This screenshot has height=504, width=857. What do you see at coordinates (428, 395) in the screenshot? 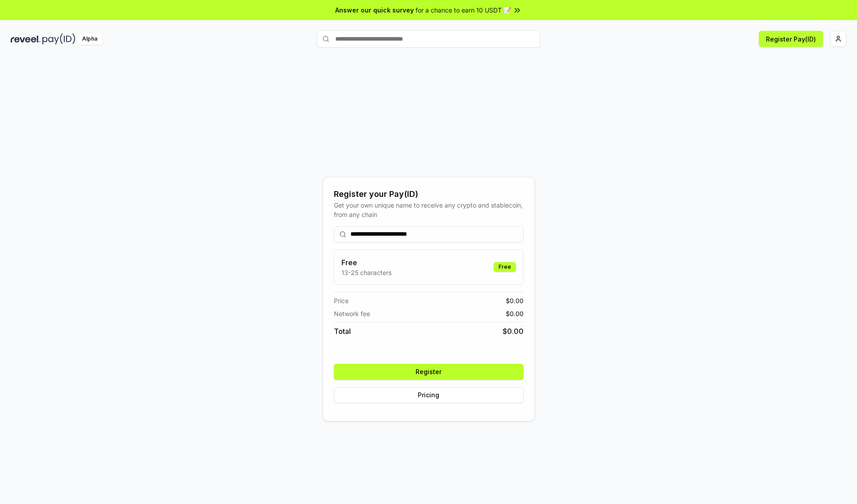
I see `button: Pricing` at bounding box center [428, 395].